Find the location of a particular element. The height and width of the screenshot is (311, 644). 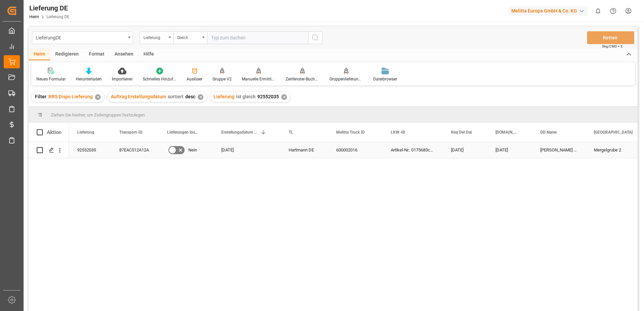

div: Hartmann DE is located at coordinates (304, 150).